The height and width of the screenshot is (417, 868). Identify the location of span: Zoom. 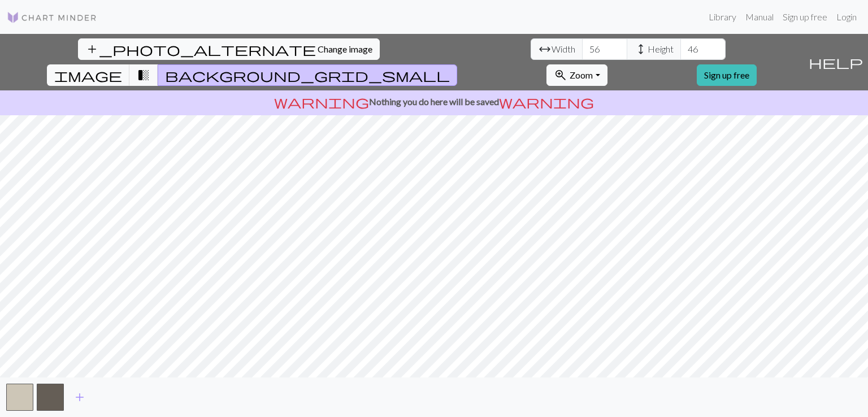
(581, 74).